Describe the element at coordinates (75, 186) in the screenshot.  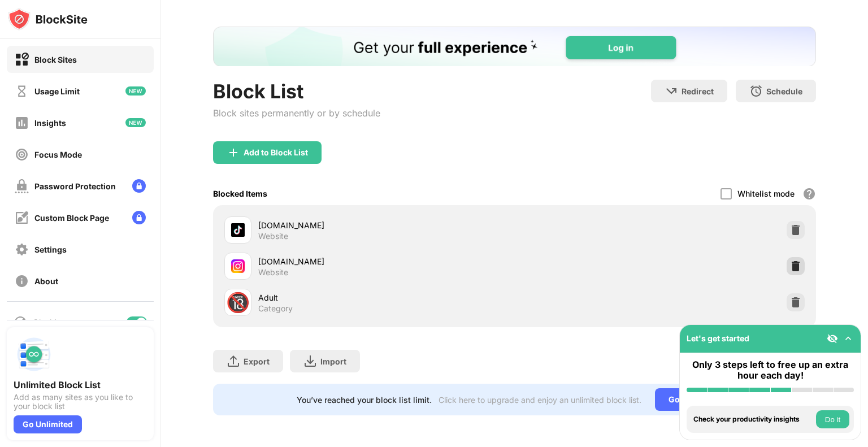
I see `div: Password Protection` at that location.